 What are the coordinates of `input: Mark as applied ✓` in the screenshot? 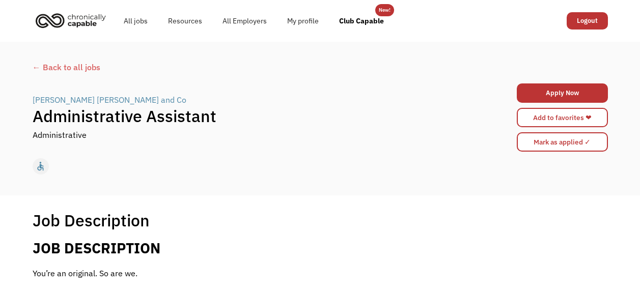 It's located at (562, 142).